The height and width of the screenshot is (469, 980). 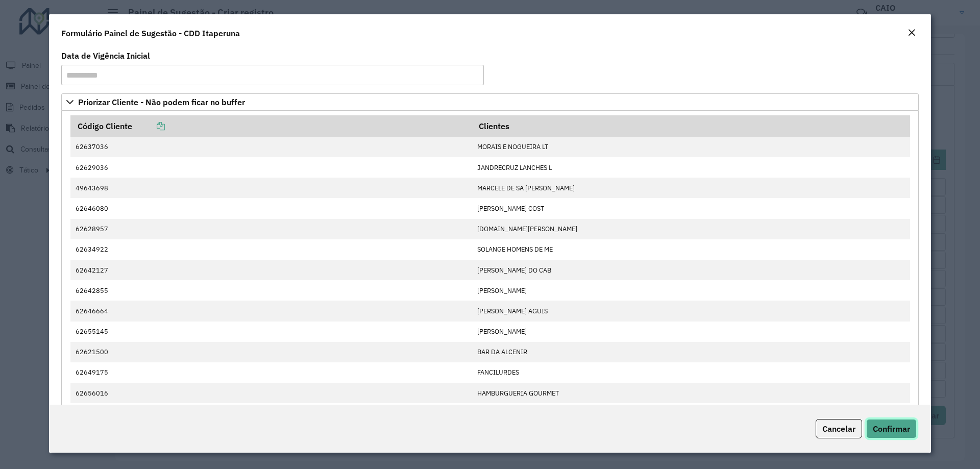 What do you see at coordinates (691, 372) in the screenshot?
I see `td: FANCILURDES` at bounding box center [691, 372].